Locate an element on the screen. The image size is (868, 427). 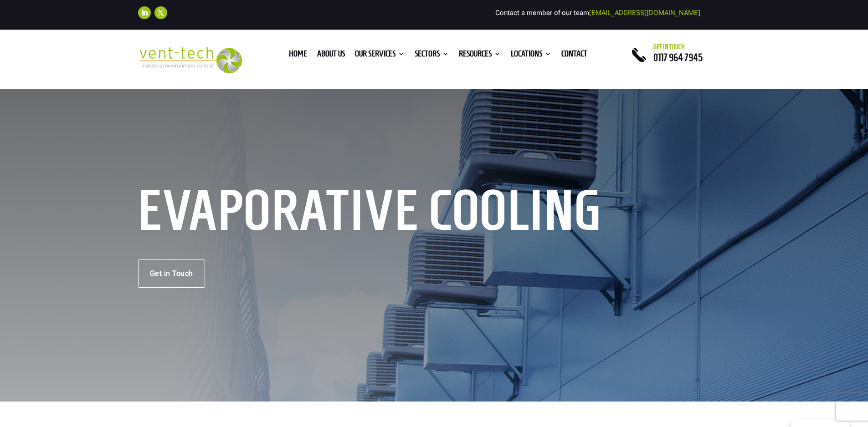
a: Locations is located at coordinates (531, 56).